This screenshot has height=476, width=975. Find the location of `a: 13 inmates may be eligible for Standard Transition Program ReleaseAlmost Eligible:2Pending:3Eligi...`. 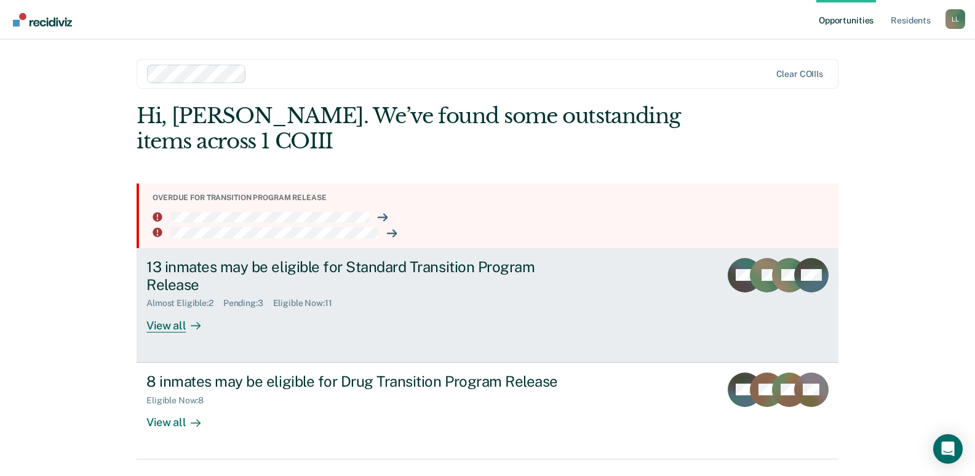

a: 13 inmates may be eligible for Standard Transition Program ReleaseAlmost Eligible:2Pending:3Eligi... is located at coordinates (487, 305).